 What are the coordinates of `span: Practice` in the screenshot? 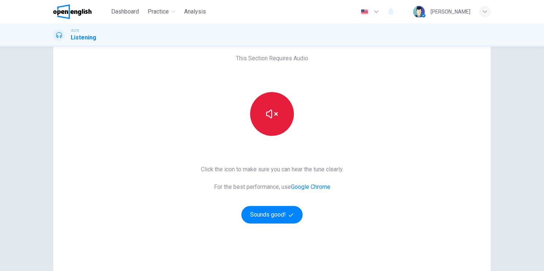 It's located at (158, 12).